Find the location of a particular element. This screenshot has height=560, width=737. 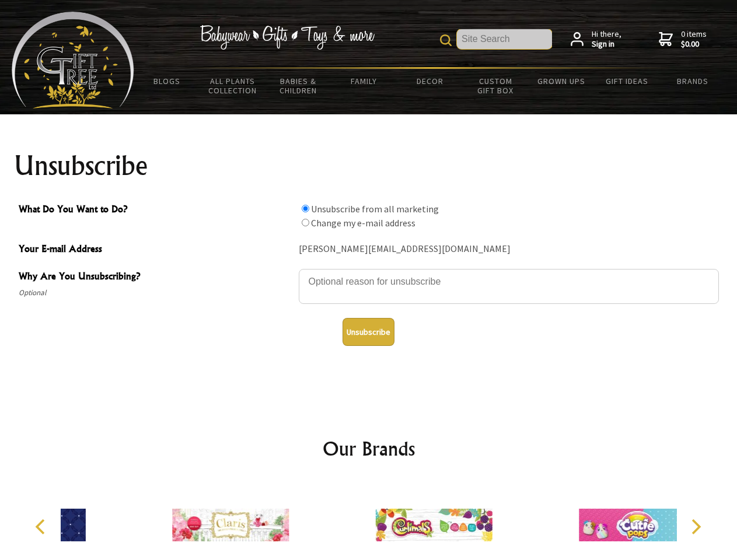

button: Previous is located at coordinates (42, 527).